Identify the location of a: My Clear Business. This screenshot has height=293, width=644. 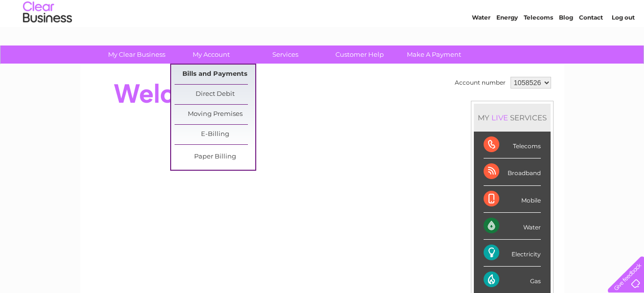
(137, 55).